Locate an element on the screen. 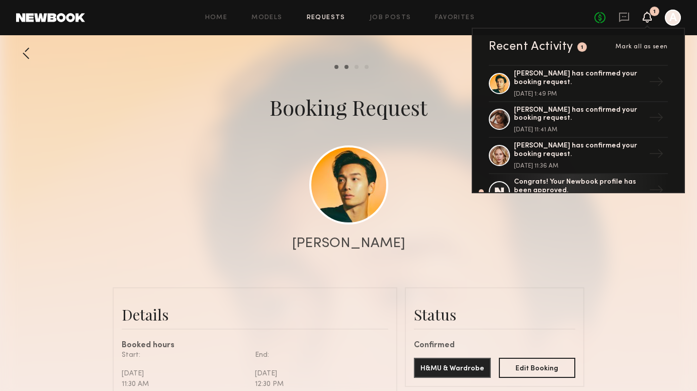  div: Start: is located at coordinates (185, 355).